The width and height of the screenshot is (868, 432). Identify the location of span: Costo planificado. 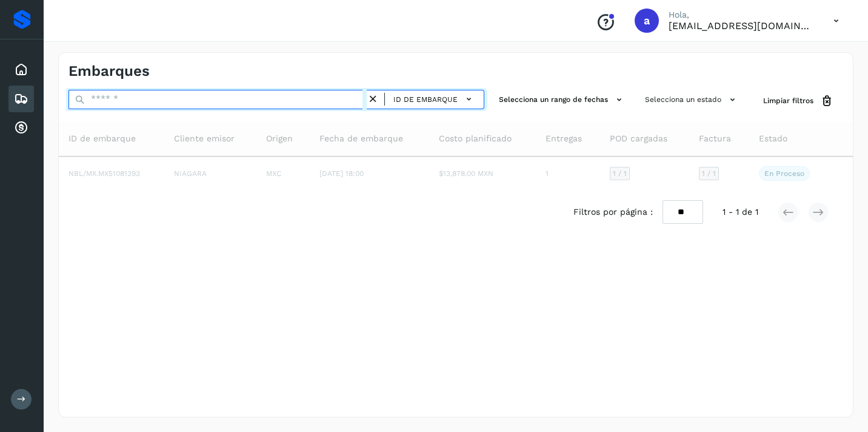
(475, 138).